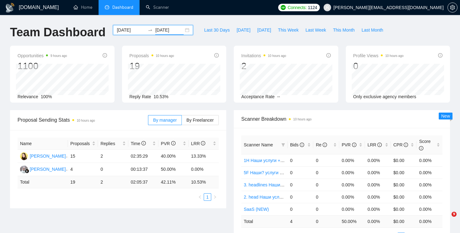 The image size is (460, 233). Describe the element at coordinates (287, 197) in the screenshot. I see `a: 2. head Наши услуги + возможно наша ЦА` at that location.